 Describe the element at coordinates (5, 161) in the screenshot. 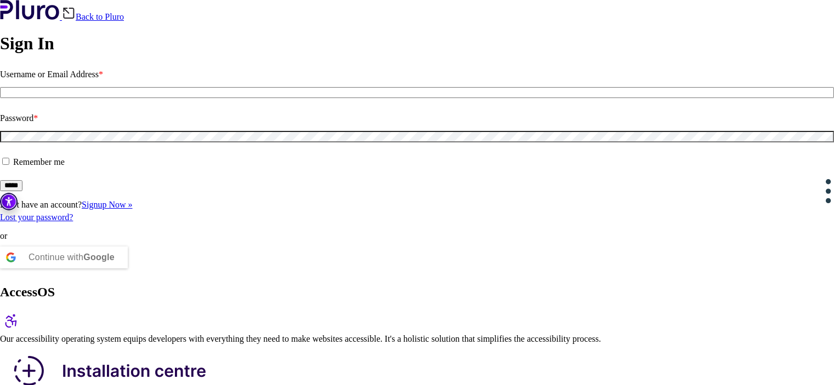

I see `input: Remember me` at that location.